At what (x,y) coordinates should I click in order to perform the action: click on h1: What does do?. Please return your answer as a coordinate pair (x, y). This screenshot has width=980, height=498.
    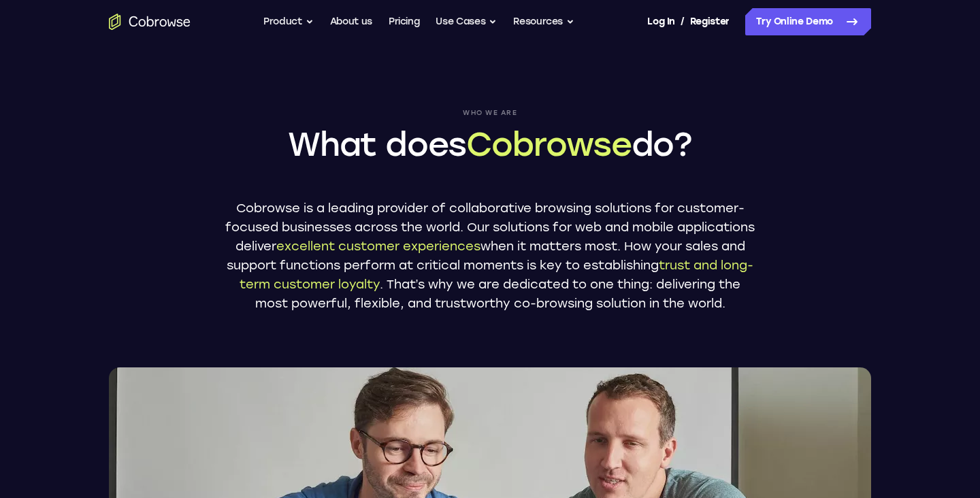
    Looking at the image, I should click on (490, 144).